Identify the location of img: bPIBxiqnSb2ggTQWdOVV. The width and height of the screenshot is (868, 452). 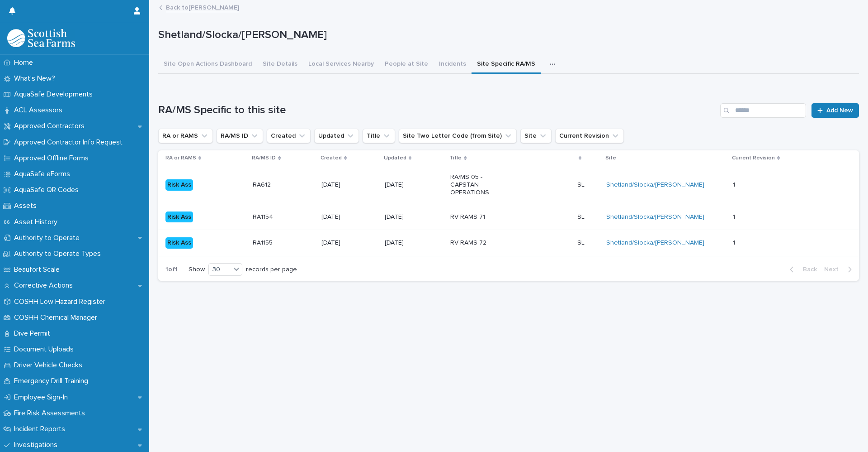
(41, 38).